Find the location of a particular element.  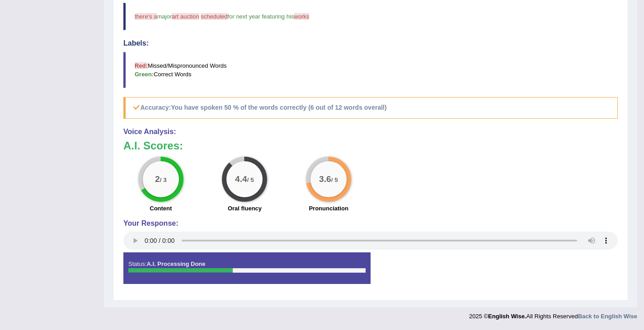

blockquote: Missed/Mispronounced Words Correct Words is located at coordinates (371, 70).